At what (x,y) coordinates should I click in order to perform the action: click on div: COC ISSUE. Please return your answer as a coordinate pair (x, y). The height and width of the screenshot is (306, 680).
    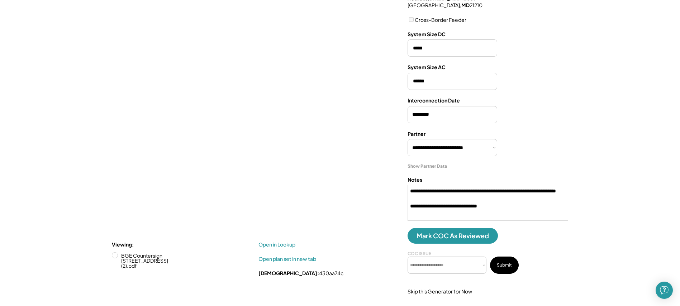
    Looking at the image, I should click on (419, 254).